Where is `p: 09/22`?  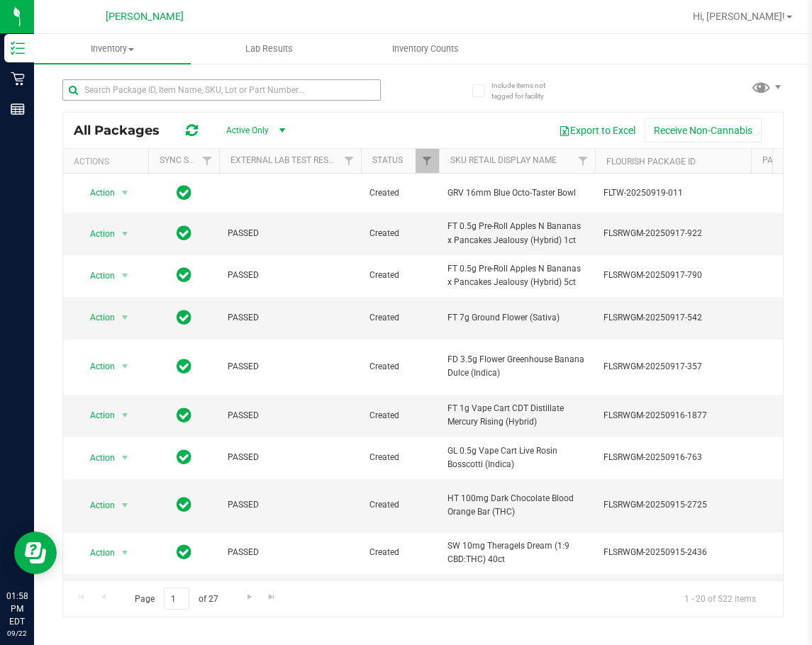
p: 09/22 is located at coordinates (17, 633).